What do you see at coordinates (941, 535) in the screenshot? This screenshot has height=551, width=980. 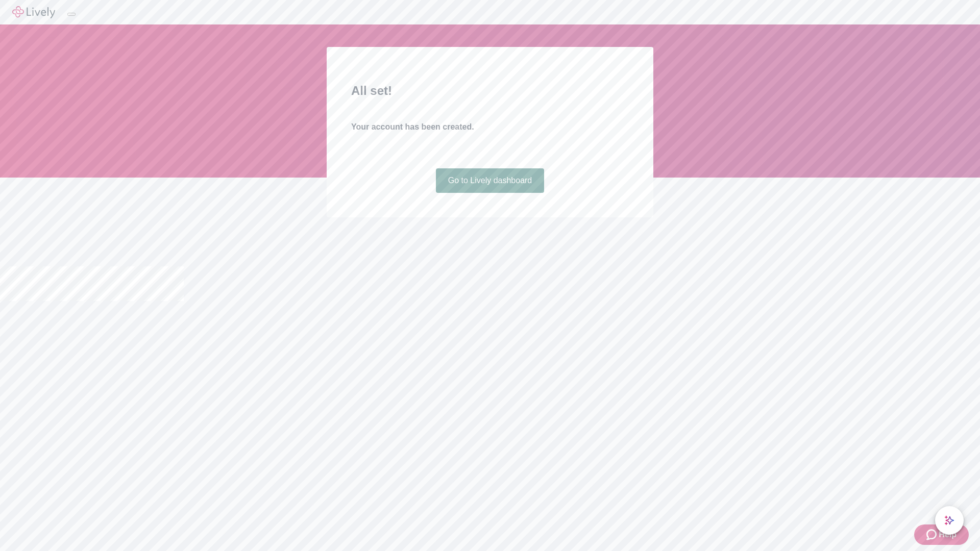 I see `button: Zendesk support iconHelp` at bounding box center [941, 535].